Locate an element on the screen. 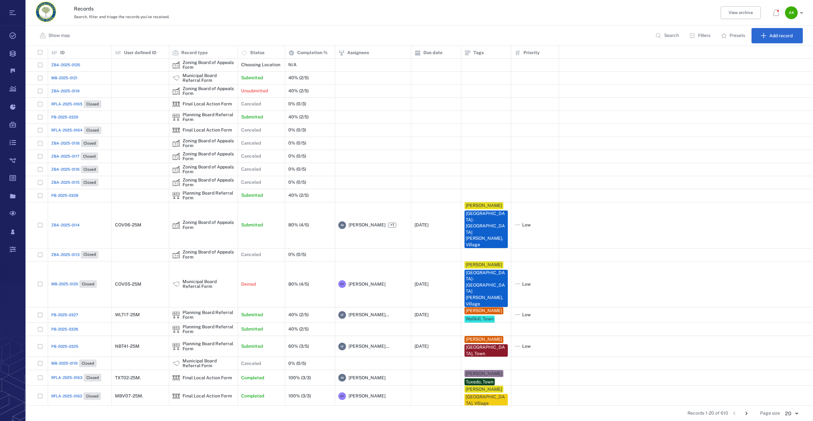 The height and width of the screenshot is (421, 813). span: MB-2025-0121 is located at coordinates (64, 78).